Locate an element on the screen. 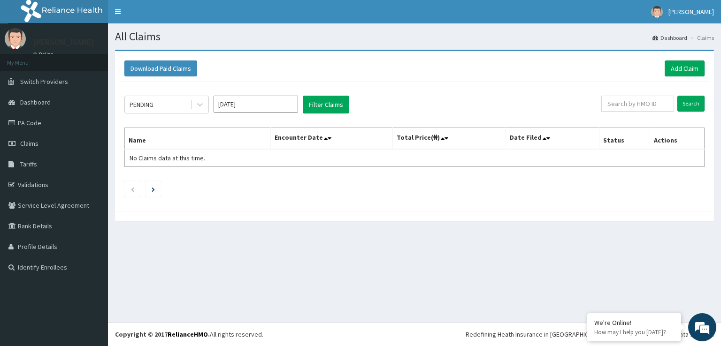 Image resolution: width=721 pixels, height=346 pixels. strong: Copyright © 2017 . is located at coordinates (162, 335).